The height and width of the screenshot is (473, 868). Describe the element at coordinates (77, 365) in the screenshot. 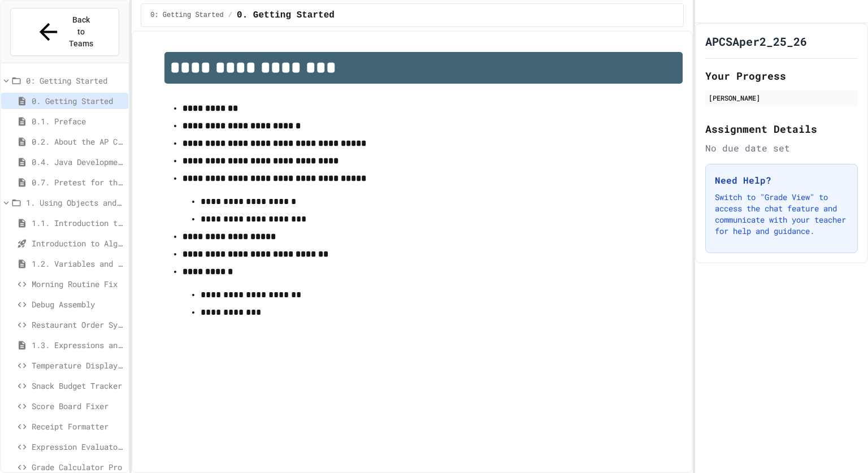

I see `span: Temperature Display Fix` at that location.